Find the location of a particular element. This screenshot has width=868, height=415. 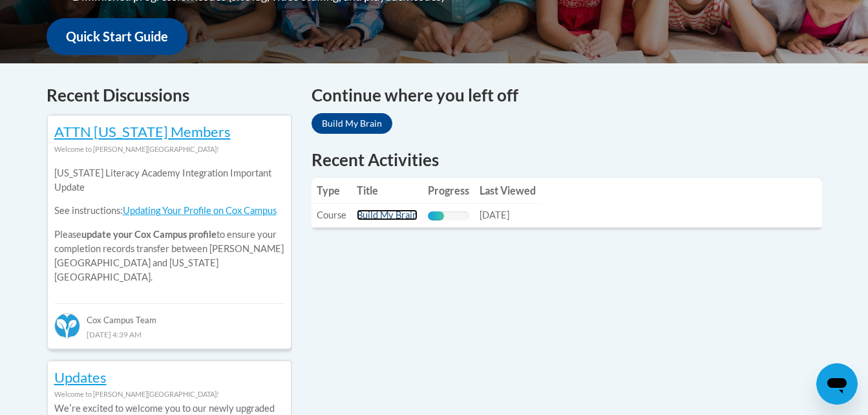

h4: Recent Discussions is located at coordinates (169, 95).